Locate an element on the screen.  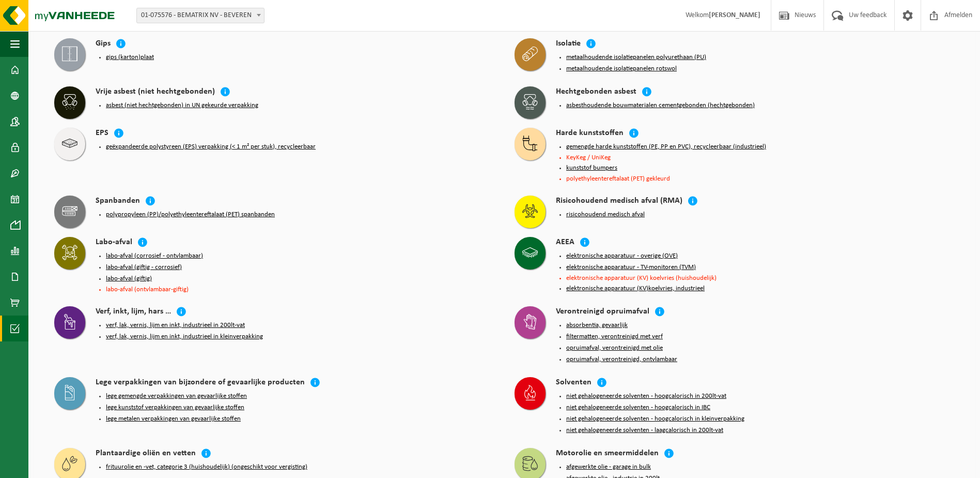
h4: AEEA is located at coordinates (565, 242).